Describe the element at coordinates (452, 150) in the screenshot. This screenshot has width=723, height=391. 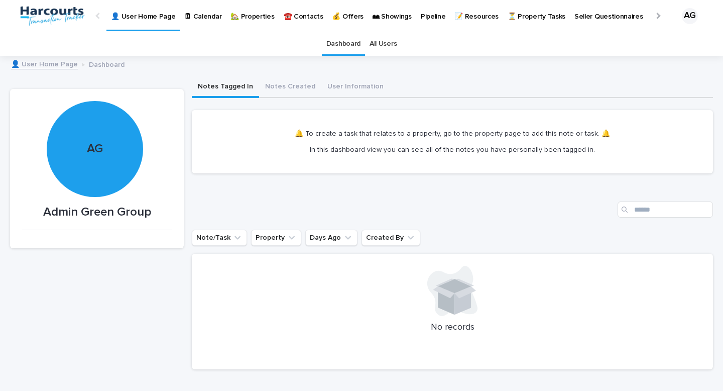
I see `p: In this dashboard view you can see all of the notes you have personally been tagged in.` at that location.